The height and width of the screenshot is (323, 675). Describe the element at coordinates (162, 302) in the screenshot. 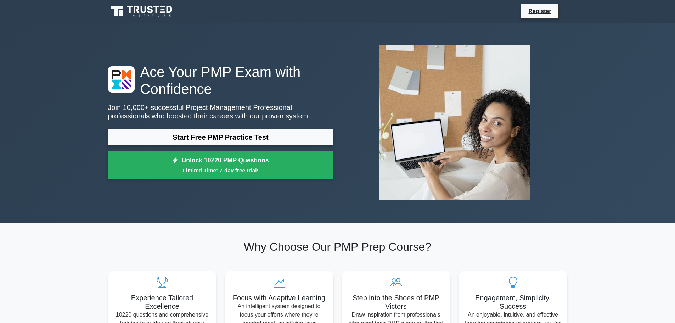

I see `h5: Experience Tailored Excellence` at that location.